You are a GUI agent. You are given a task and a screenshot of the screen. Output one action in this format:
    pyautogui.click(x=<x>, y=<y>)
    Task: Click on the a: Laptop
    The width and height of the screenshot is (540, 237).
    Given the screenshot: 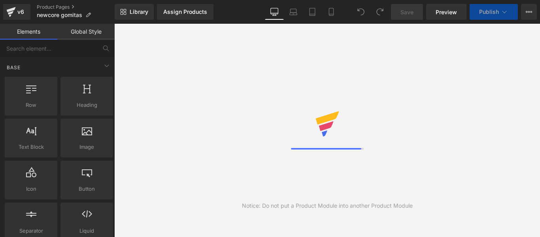 What is the action you would take?
    pyautogui.click(x=293, y=12)
    